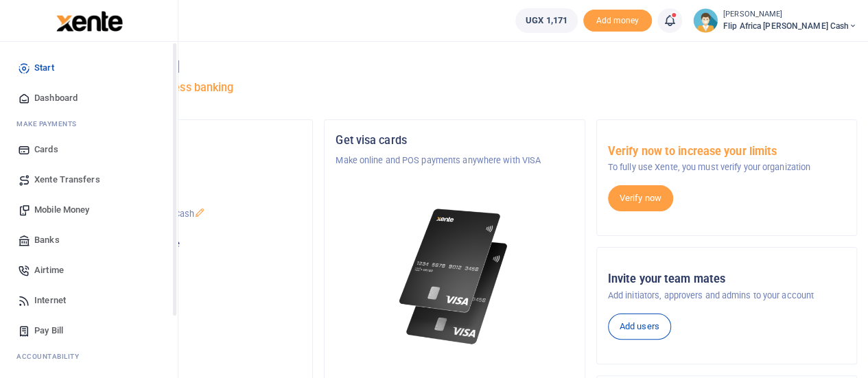 Image resolution: width=868 pixels, height=378 pixels. I want to click on a: logo-small logo-large logo-large, so click(88, 20).